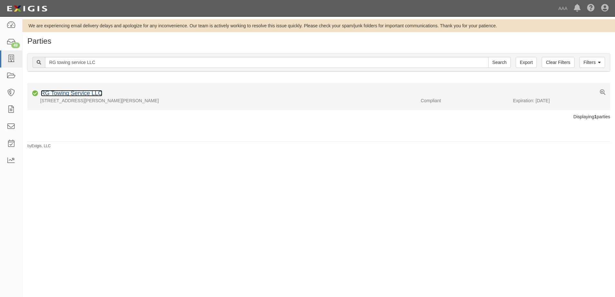  What do you see at coordinates (592, 62) in the screenshot?
I see `a: Filters` at bounding box center [592, 62].